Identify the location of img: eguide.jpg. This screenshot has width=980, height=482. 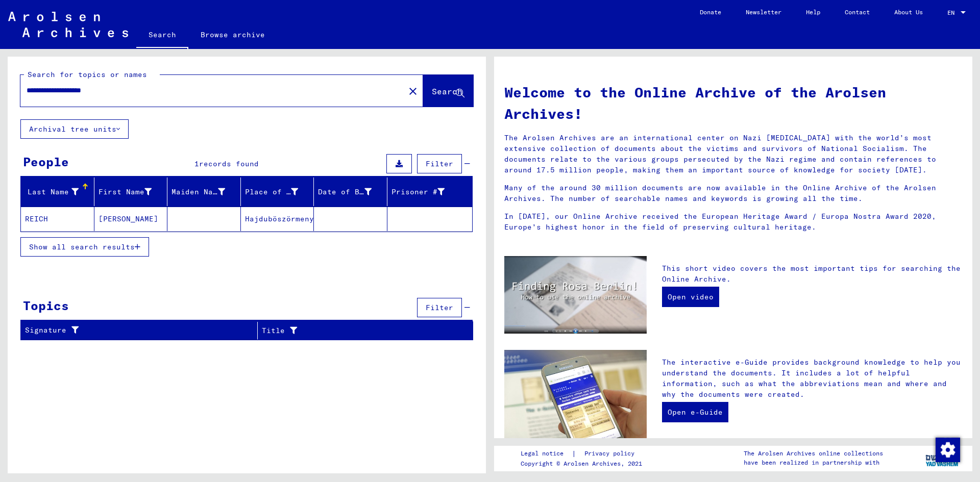
(575, 398).